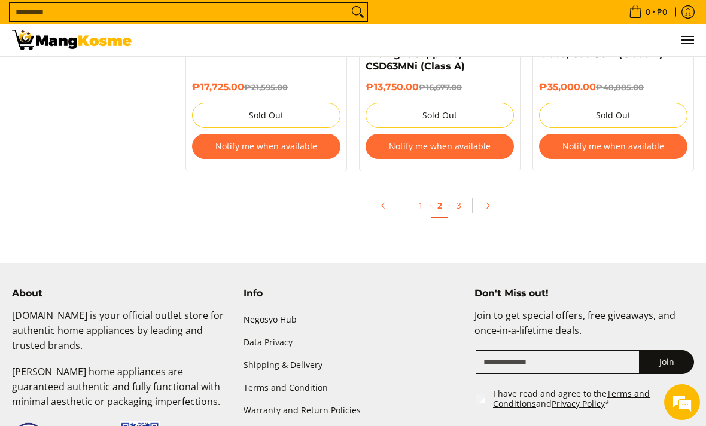 Image resolution: width=706 pixels, height=426 pixels. Describe the element at coordinates (132, 75) in the screenshot. I see `div: Chat with us now` at that location.